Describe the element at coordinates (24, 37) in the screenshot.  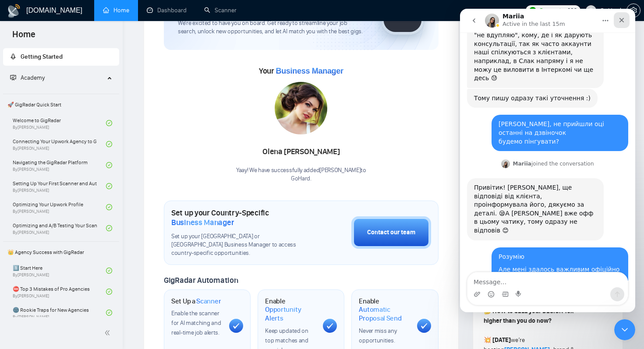
I see `span: Home` at that location.